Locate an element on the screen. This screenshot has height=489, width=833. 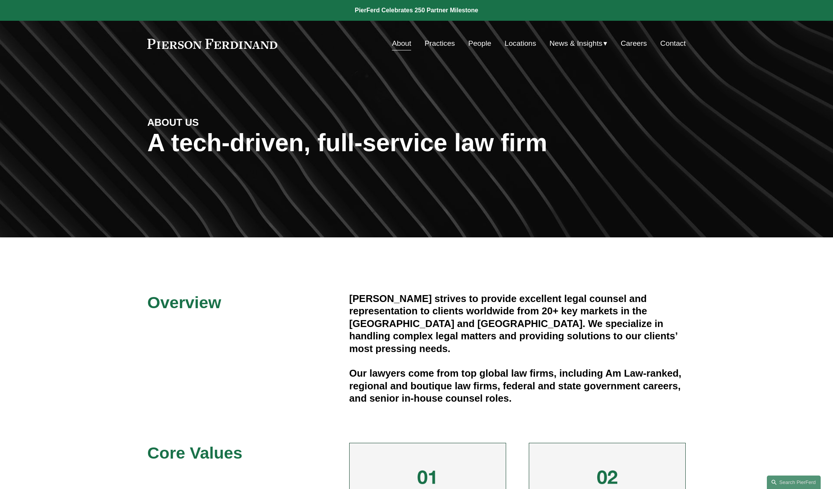
a: Contact is located at coordinates (673, 43).